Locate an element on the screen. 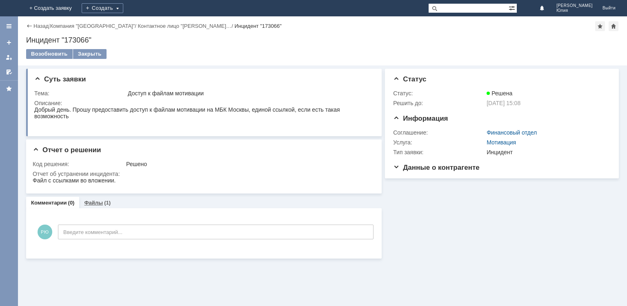 The height and width of the screenshot is (306, 627). div: Код решения: is located at coordinates (78, 164).